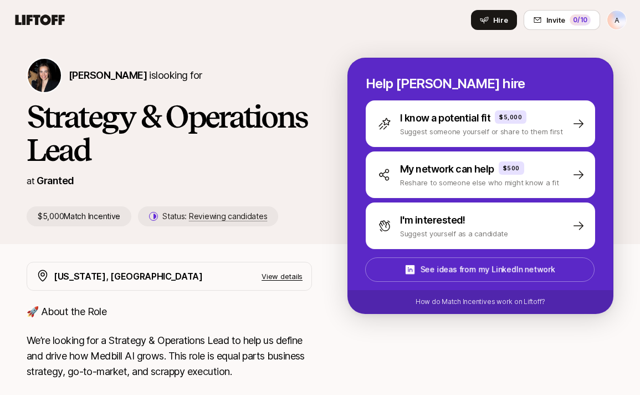 Image resolution: width=640 pixels, height=395 pixels. I want to click on p: I'm interested!, so click(433, 220).